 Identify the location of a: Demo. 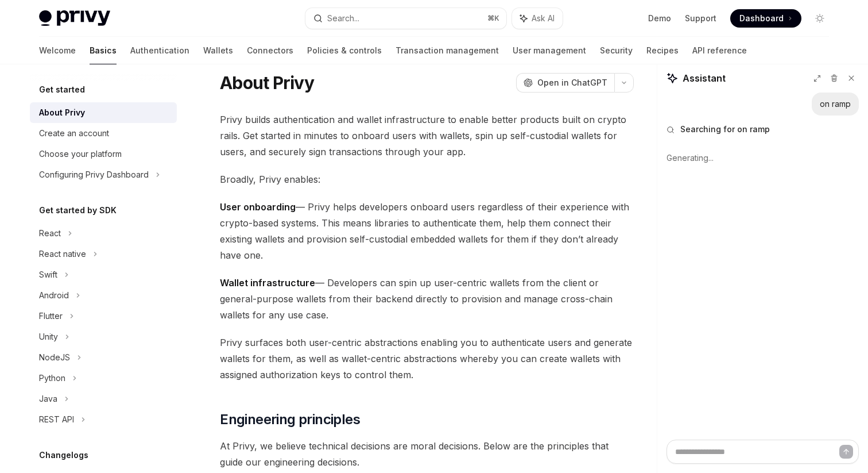
(660, 18).